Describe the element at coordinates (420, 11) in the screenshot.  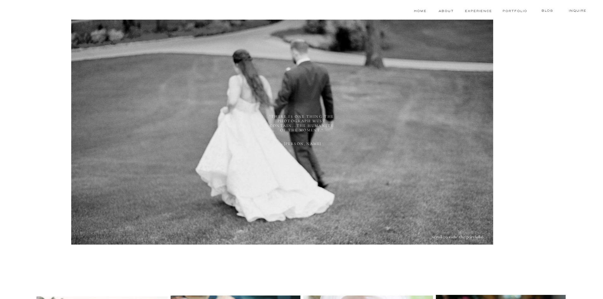
I see `a: Home` at that location.